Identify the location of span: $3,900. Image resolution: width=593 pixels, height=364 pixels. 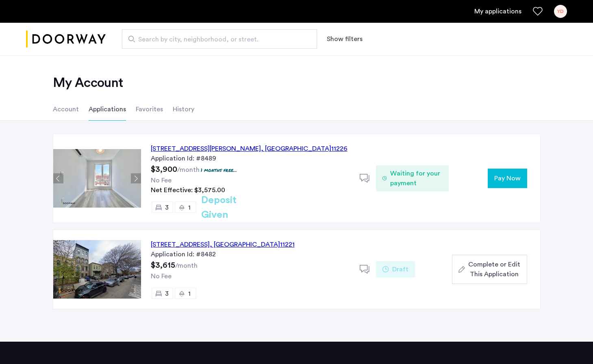
(164, 170).